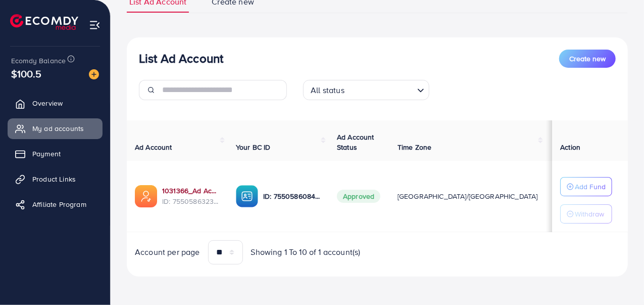 Image resolution: width=644 pixels, height=305 pixels. What do you see at coordinates (191, 196) in the screenshot?
I see `div: <span class='underline'>1031366_Ad Account - Bright Fabrics_1758007881268</span></br>755058632310...` at bounding box center [191, 196].